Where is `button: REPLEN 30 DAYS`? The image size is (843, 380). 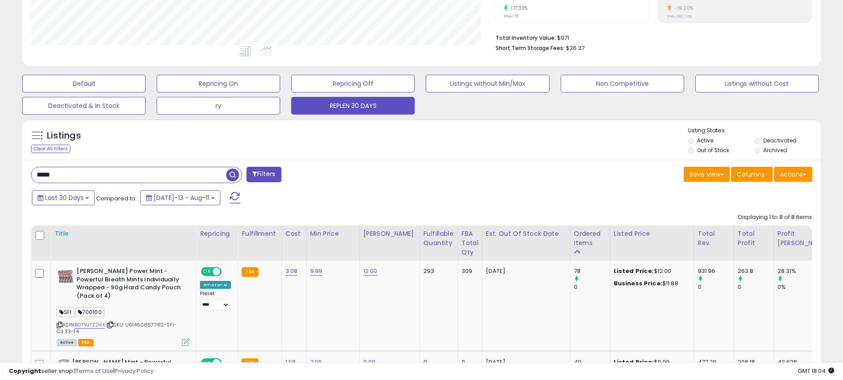
button: REPLEN 30 DAYS is located at coordinates (353, 106).